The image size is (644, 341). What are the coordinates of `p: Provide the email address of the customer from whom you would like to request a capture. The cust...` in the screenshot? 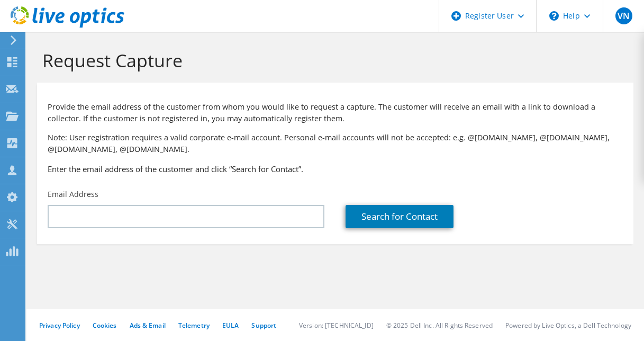 It's located at (335, 113).